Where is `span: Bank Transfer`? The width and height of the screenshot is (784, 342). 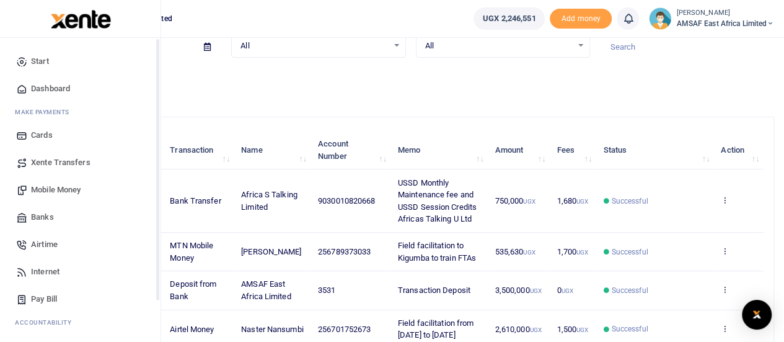 span: Bank Transfer is located at coordinates (195, 200).